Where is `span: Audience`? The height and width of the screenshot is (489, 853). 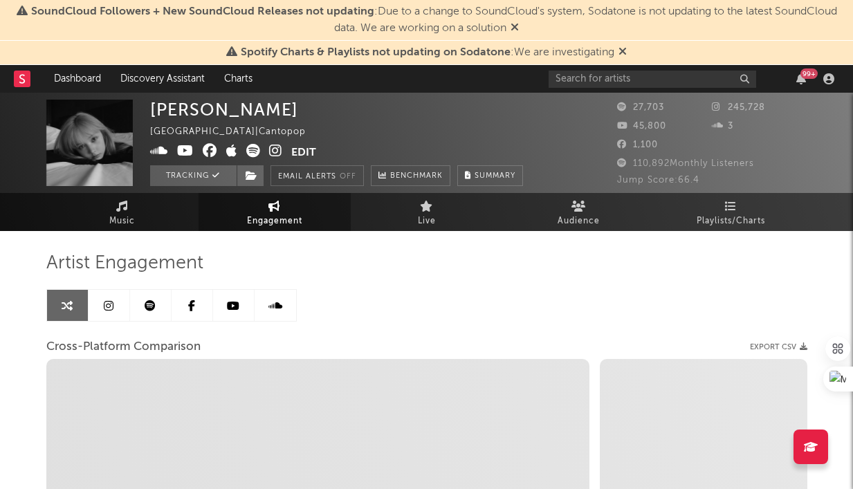
span: Audience is located at coordinates (578, 221).